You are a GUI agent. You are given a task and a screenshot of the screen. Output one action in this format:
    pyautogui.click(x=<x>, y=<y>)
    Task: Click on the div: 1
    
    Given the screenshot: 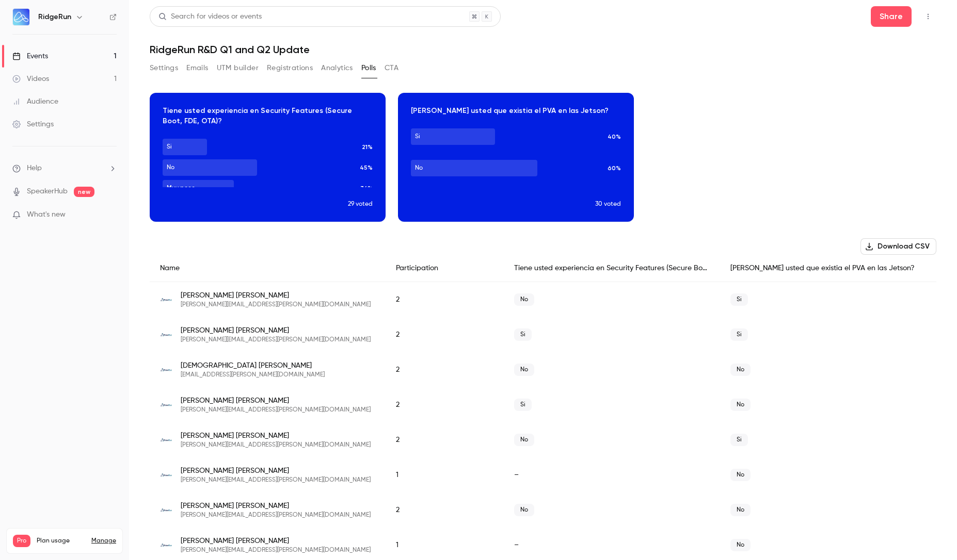 What is the action you would take?
    pyautogui.click(x=444, y=475)
    